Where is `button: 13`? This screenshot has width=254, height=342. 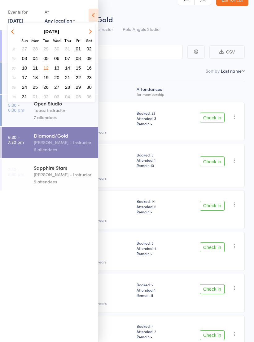
button: 13 is located at coordinates (57, 68).